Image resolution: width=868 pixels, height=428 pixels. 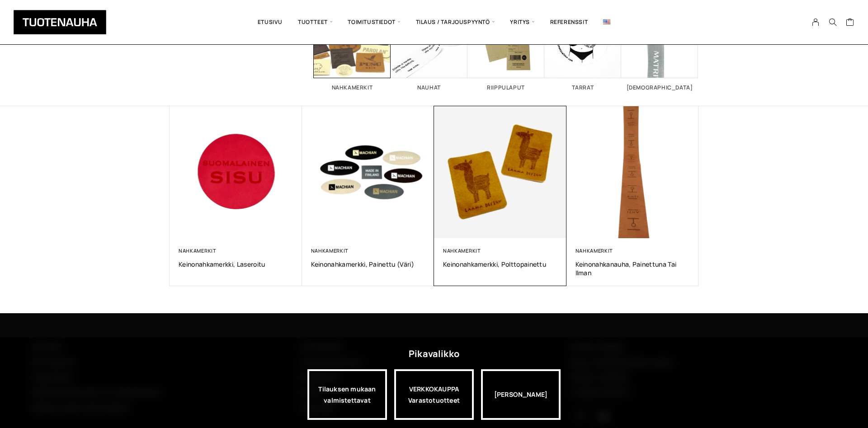 I want to click on span: Keinonahkamerkki, painettu (väri), so click(x=368, y=264).